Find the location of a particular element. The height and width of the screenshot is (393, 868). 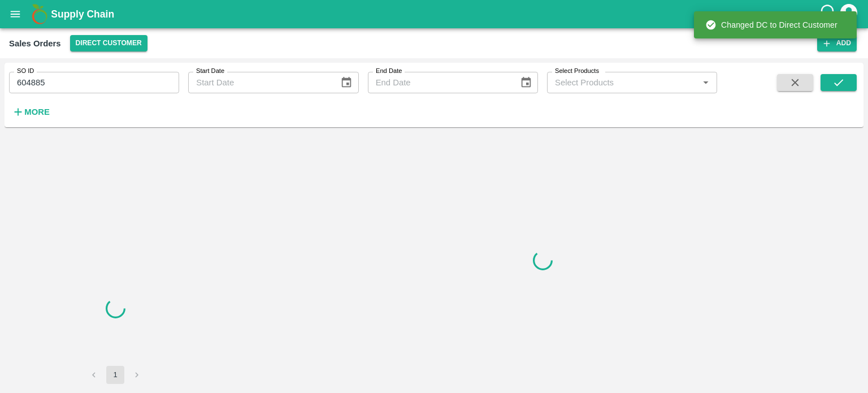

input: Enter SO ID is located at coordinates (94, 82).